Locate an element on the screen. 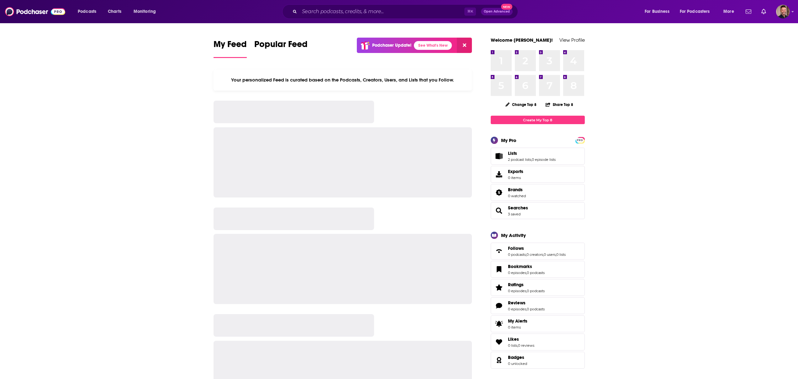  span: For Podcasters is located at coordinates (695, 12).